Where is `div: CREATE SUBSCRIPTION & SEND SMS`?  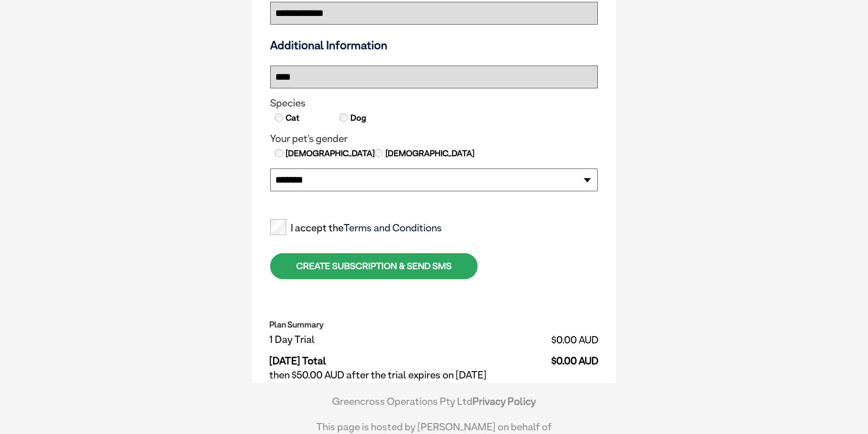
div: CREATE SUBSCRIPTION & SEND SMS is located at coordinates (374, 266).